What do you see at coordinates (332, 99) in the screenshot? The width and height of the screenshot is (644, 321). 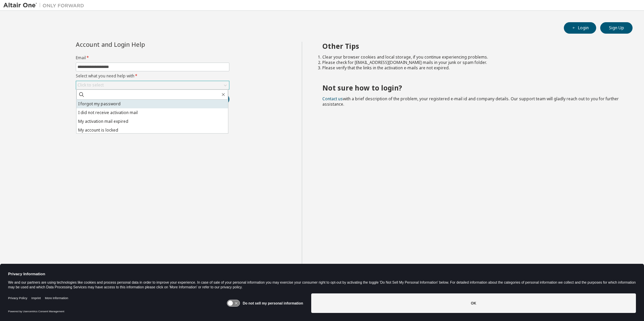 I see `a: Contact us` at bounding box center [332, 99].